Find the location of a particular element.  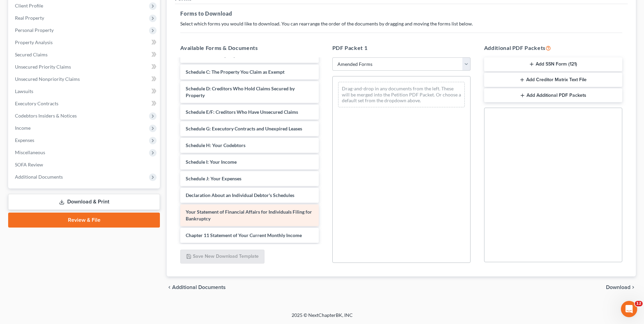

div: 2025 © NextChapterBK, INC is located at coordinates (322, 318).